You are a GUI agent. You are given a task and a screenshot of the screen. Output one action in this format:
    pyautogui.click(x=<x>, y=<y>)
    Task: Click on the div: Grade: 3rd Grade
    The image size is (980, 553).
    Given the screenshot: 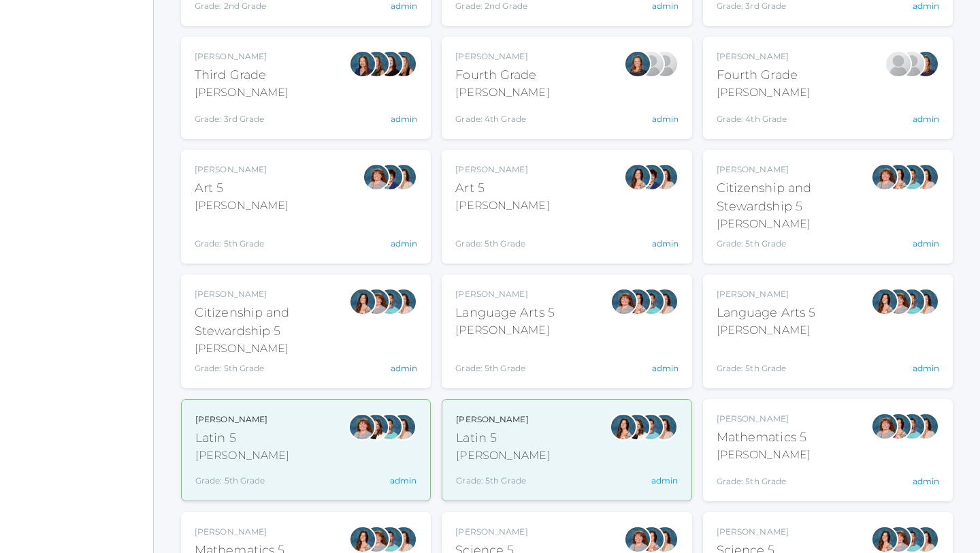 What is the action you would take?
    pyautogui.click(x=242, y=116)
    